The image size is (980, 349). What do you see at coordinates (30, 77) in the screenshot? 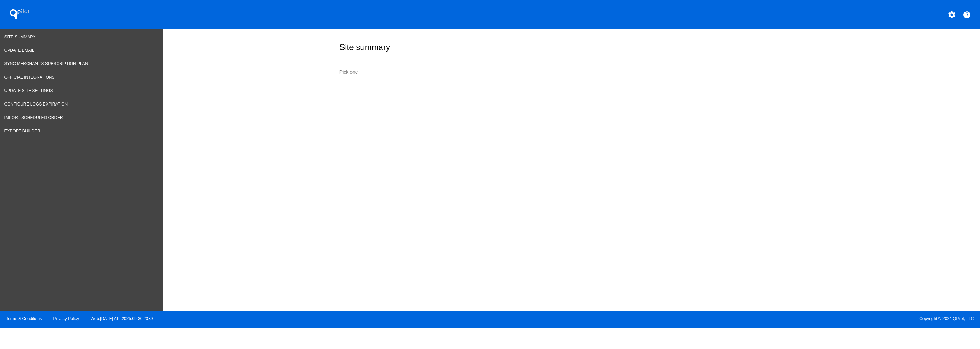
I see `span: Official Integrations` at bounding box center [30, 77].